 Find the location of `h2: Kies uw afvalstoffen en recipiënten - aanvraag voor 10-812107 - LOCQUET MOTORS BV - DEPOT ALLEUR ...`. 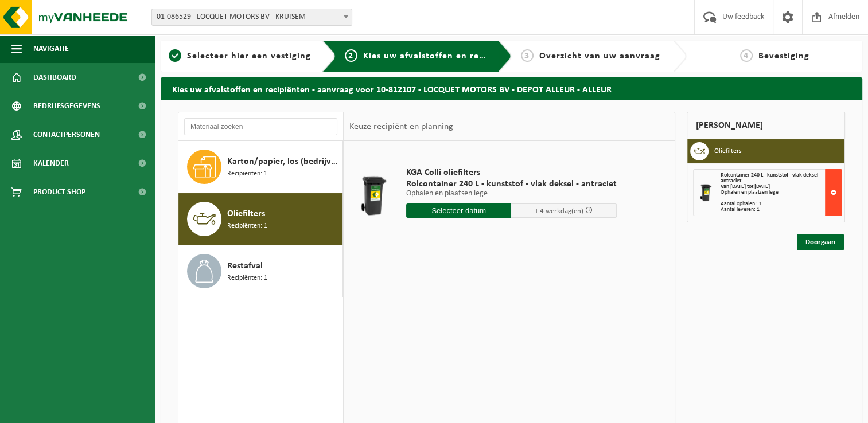

h2: Kies uw afvalstoffen en recipiënten - aanvraag voor 10-812107 - LOCQUET MOTORS BV - DEPOT ALLEUR ... is located at coordinates (511, 89).